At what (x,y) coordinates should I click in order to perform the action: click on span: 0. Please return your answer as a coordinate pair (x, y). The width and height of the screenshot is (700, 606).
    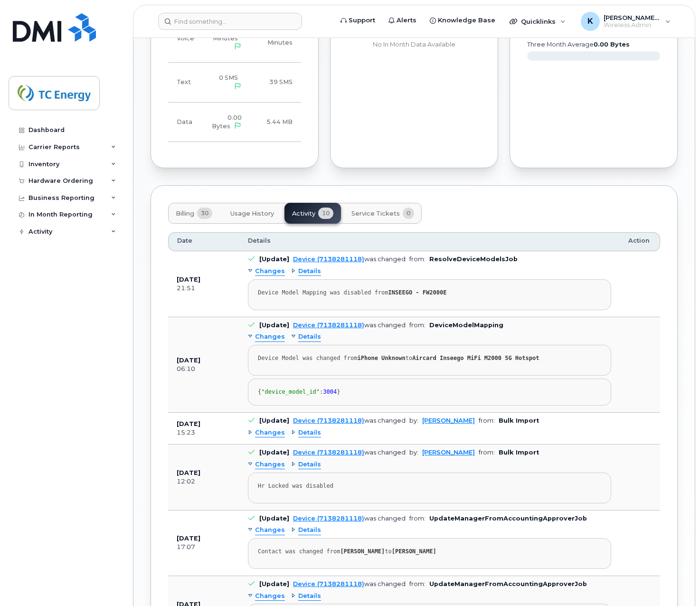
    Looking at the image, I should click on (408, 213).